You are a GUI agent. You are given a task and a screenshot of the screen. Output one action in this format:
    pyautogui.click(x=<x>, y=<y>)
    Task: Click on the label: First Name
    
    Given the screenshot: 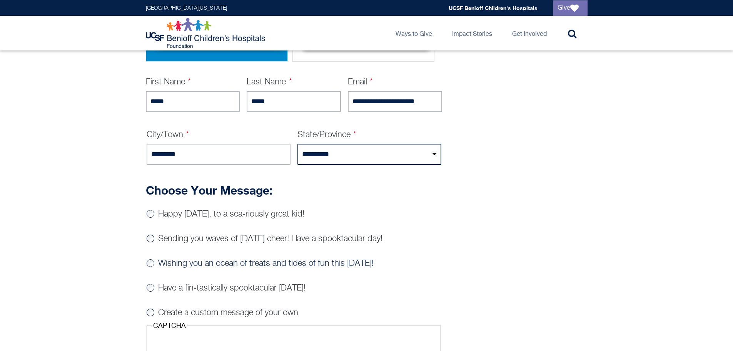 What is the action you would take?
    pyautogui.click(x=169, y=82)
    